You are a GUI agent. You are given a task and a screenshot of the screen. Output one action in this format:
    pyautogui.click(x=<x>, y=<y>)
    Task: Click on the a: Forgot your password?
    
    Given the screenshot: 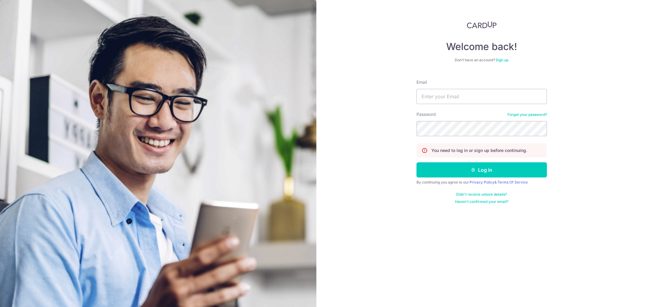 What is the action you would take?
    pyautogui.click(x=527, y=115)
    